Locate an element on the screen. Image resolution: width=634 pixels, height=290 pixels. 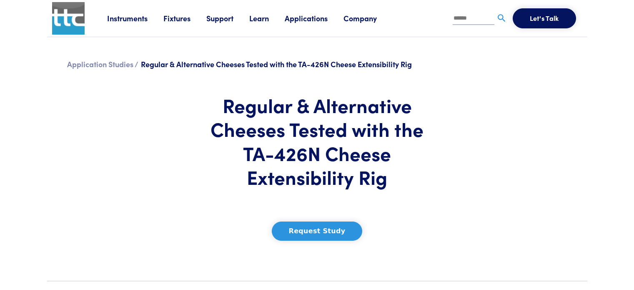
a: Learn is located at coordinates (267, 18).